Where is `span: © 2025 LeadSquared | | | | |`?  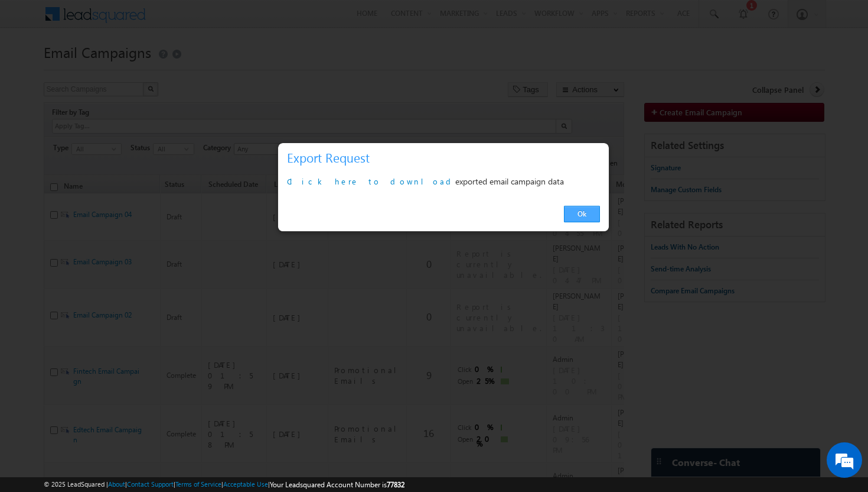 span: © 2025 LeadSquared | | | | | is located at coordinates (224, 484).